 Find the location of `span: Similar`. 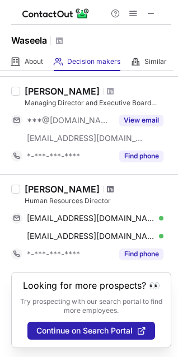

span: Similar is located at coordinates (156, 62).